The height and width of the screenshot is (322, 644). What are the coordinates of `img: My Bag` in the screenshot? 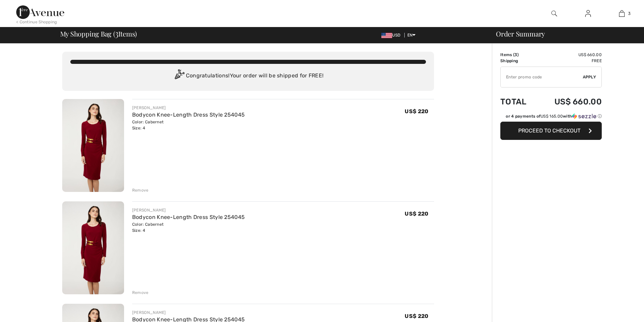 It's located at (621, 14).